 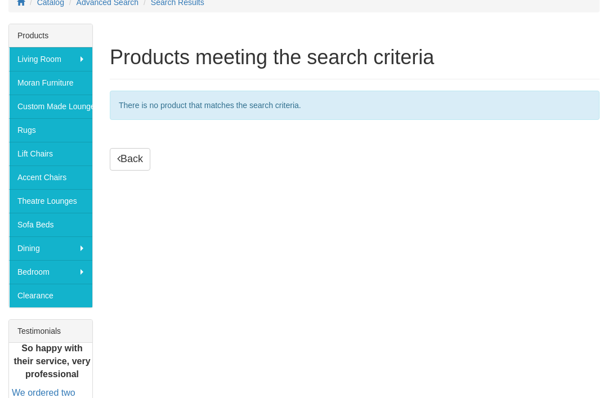 What do you see at coordinates (51, 295) in the screenshot?
I see `a: Clearance` at bounding box center [51, 295].